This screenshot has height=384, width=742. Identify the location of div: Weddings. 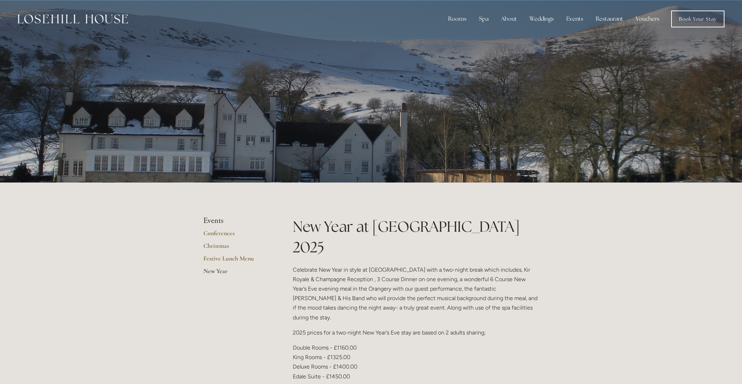
(541, 19).